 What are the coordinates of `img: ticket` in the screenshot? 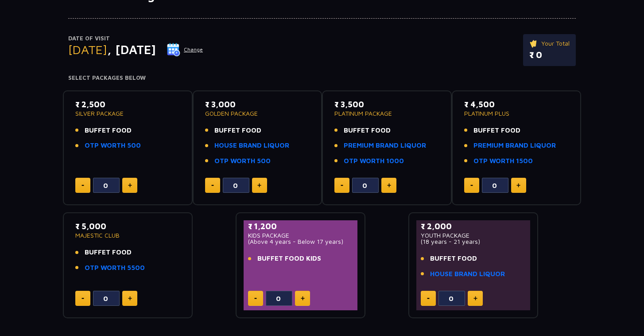 It's located at (533, 43).